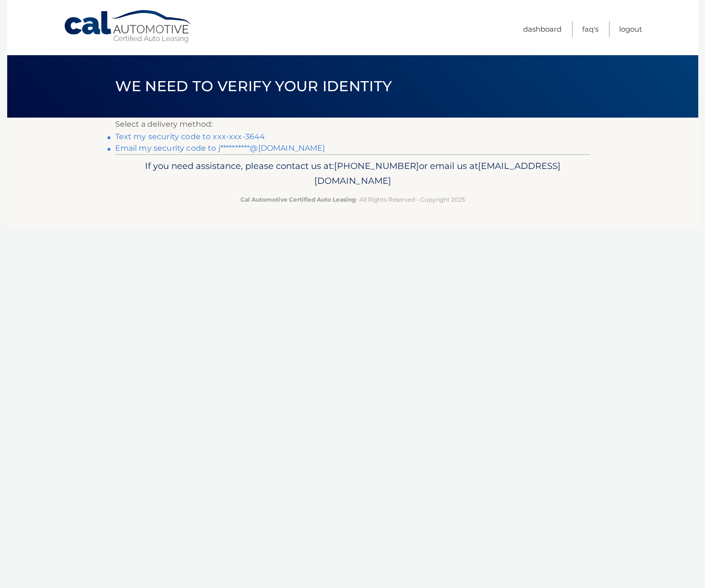  Describe the element at coordinates (253, 86) in the screenshot. I see `span: We need to verify your identity` at that location.